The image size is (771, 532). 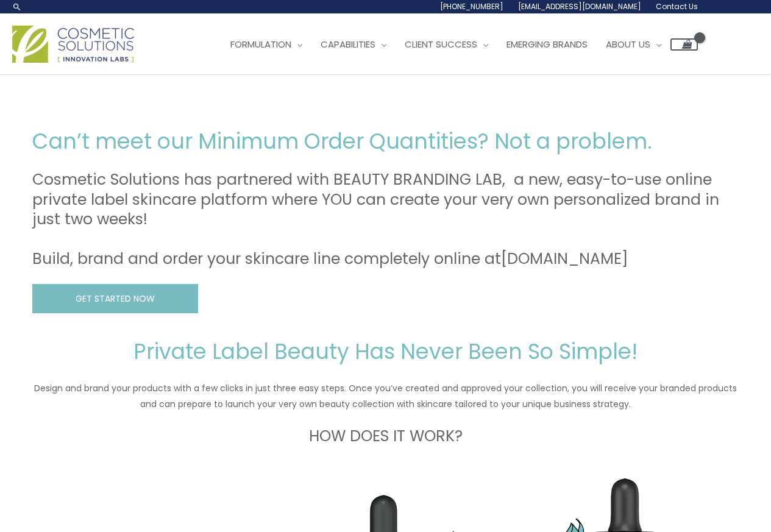 I want to click on span: Contact Us, so click(x=677, y=6).